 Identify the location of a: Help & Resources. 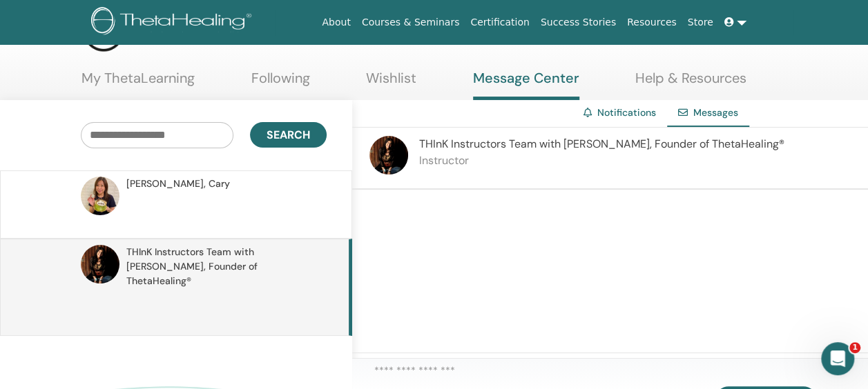
(691, 82).